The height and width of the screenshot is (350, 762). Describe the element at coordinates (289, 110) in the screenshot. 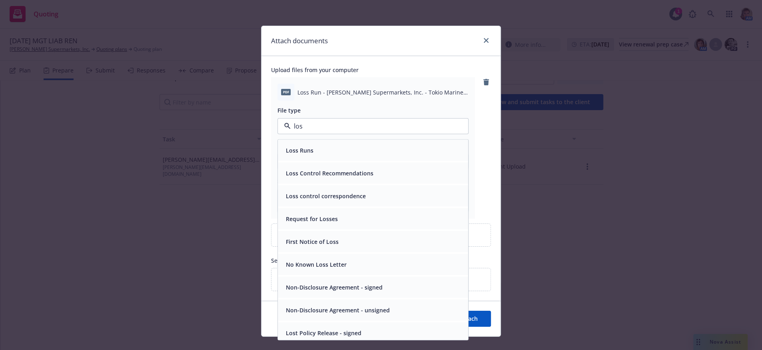

I see `span: File type` at that location.